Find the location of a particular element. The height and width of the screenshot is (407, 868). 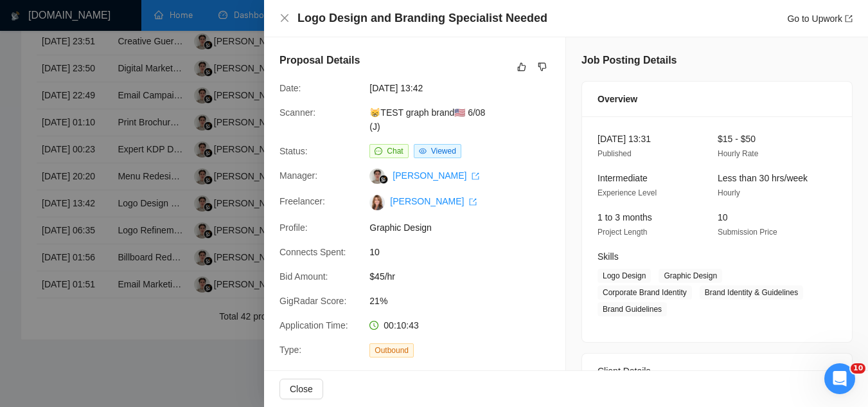

span: Brand Identity & Guidelines is located at coordinates (751, 292).